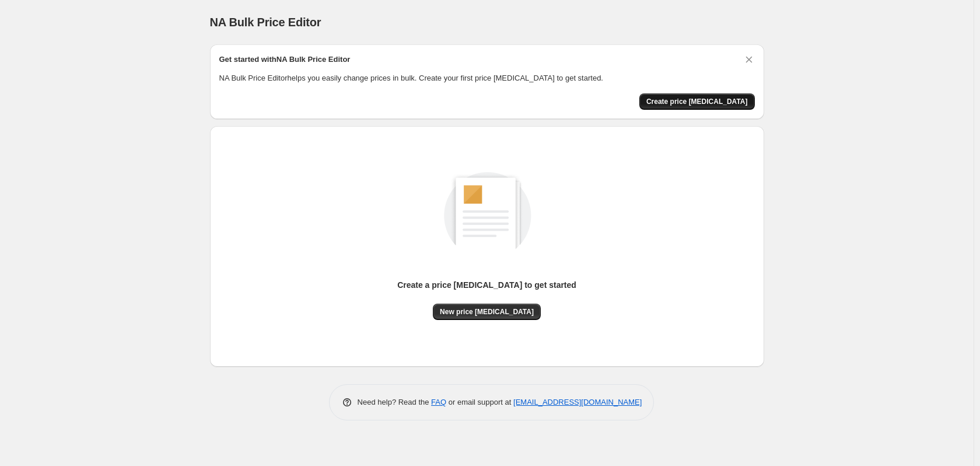 The width and height of the screenshot is (980, 466). I want to click on span: NA Bulk Price Editor, so click(266, 22).